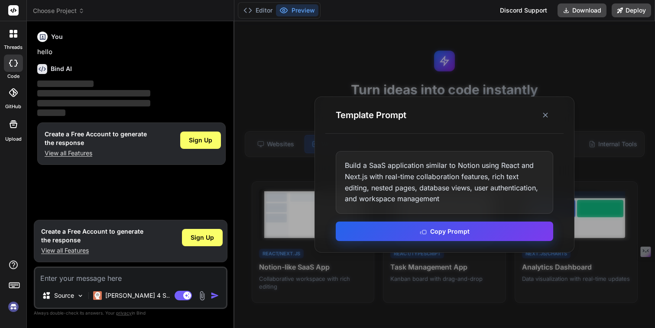  What do you see at coordinates (61, 69) in the screenshot?
I see `h6: Bind AI` at bounding box center [61, 69].